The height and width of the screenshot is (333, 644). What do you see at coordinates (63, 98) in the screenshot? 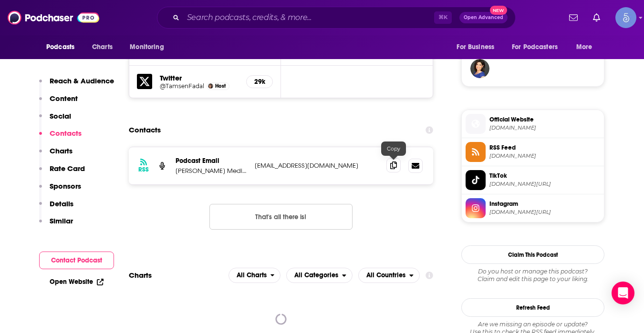
I see `p: Content` at bounding box center [63, 98].